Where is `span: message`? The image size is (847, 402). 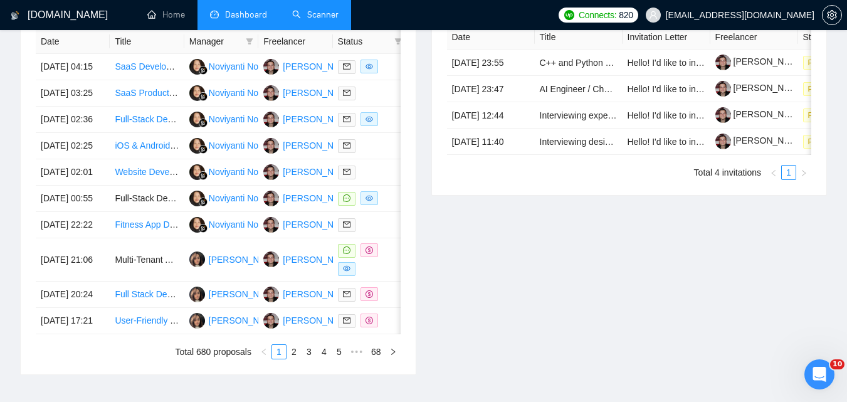
span: message is located at coordinates (347, 250).